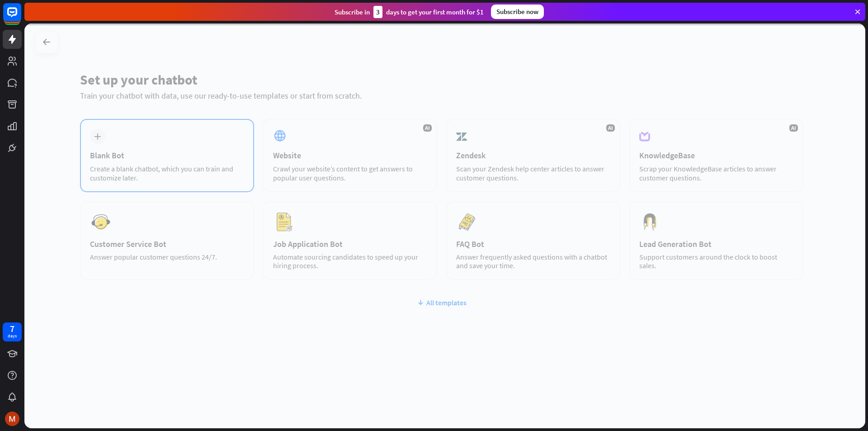  I want to click on a: 7 days, so click(12, 332).